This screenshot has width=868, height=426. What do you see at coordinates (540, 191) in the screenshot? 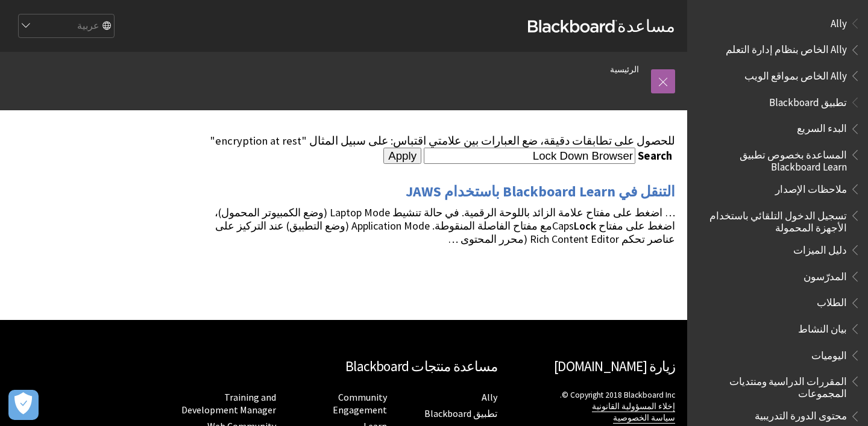
I see `a: التنقل في Blackboard Learn باستخدام JAWS` at bounding box center [540, 191].